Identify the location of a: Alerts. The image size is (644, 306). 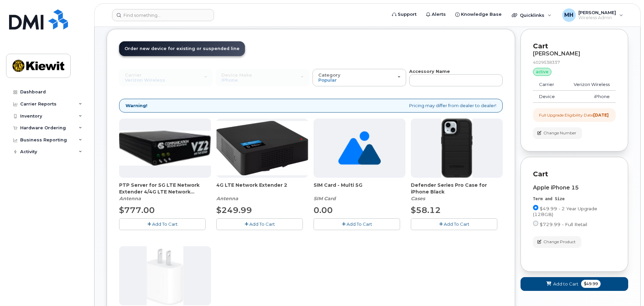
(435, 14).